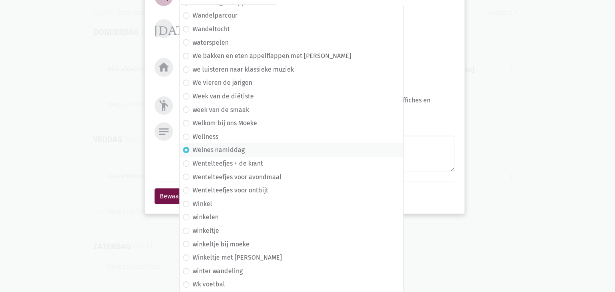  I want to click on label: winkeltje, so click(206, 231).